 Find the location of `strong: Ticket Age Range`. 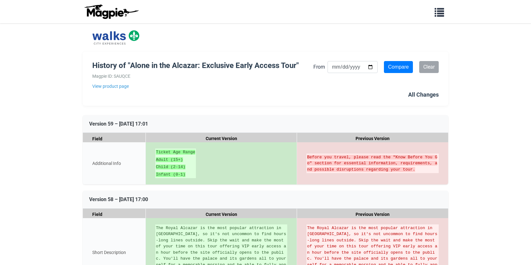

strong: Ticket Age Range is located at coordinates (175, 152).